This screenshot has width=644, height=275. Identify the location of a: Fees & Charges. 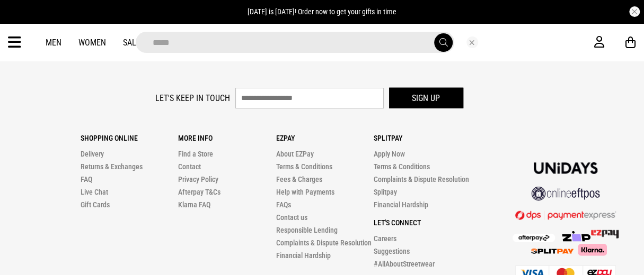
(299, 179).